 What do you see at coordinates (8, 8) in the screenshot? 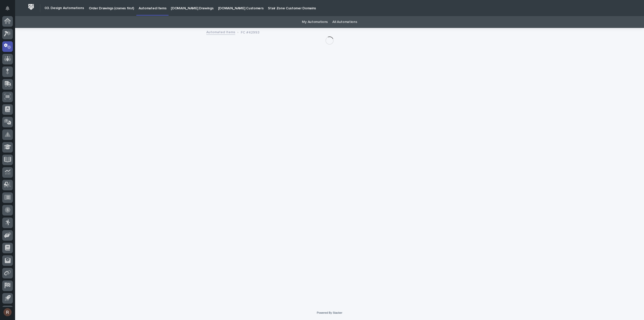
I see `button: Notifications` at bounding box center [8, 8].